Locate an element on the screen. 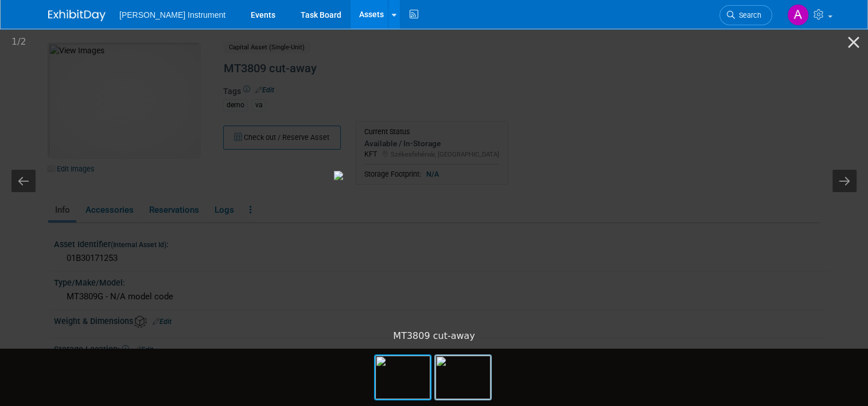 This screenshot has height=406, width=868. span: Search is located at coordinates (748, 15).